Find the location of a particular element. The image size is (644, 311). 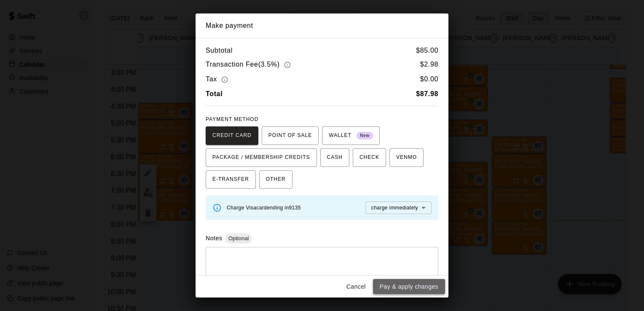

button: E-TRANSFER is located at coordinates (231, 180).